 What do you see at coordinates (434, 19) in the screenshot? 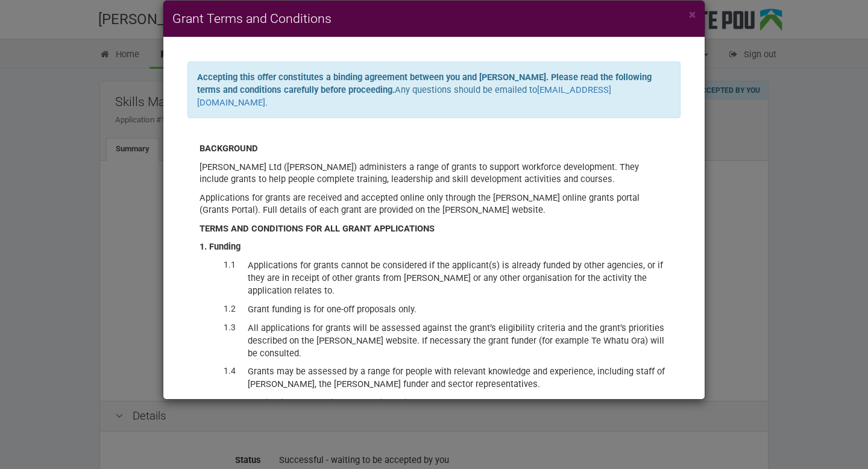
I see `h4: Grant Terms and Conditions` at bounding box center [434, 19].